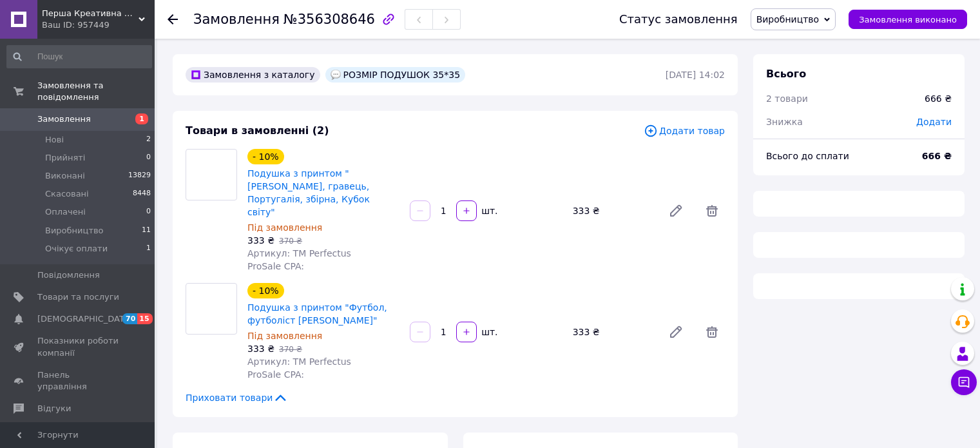 This screenshot has height=448, width=980. Describe the element at coordinates (336, 75) in the screenshot. I see `img: :speech_balloon:` at that location.